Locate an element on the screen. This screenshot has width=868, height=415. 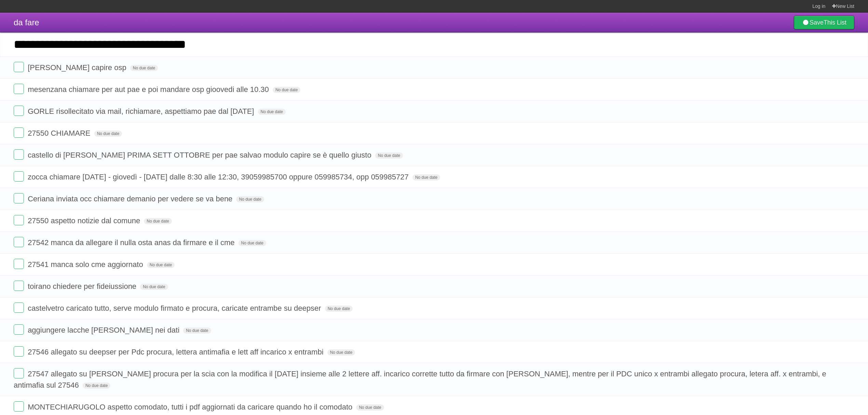
span: Ceriana inviata occ chiamare demanio per vedere se va bene is located at coordinates (131, 199).